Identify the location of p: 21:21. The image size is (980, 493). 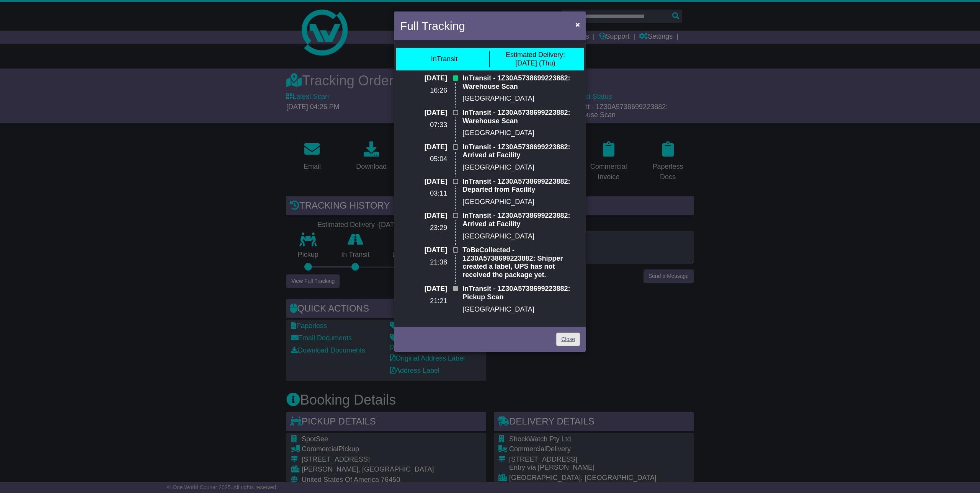
(423, 301).